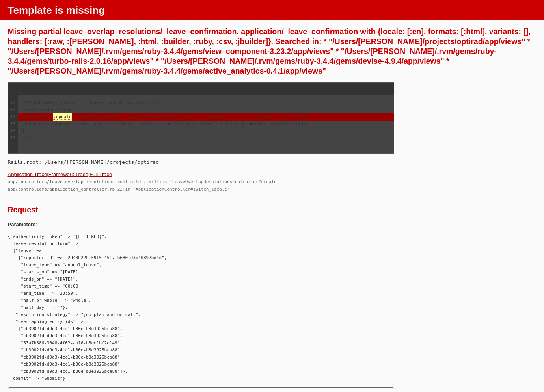 The height and width of the screenshot is (392, 544). Describe the element at coordinates (62, 117) in the screenshot. I see `span: .update` at that location.